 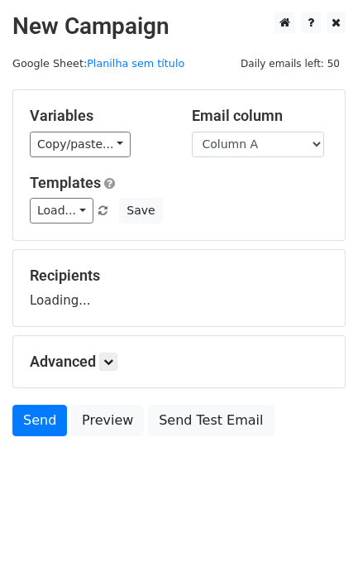 What do you see at coordinates (179, 362) in the screenshot?
I see `h5: Advanced` at bounding box center [179, 362].